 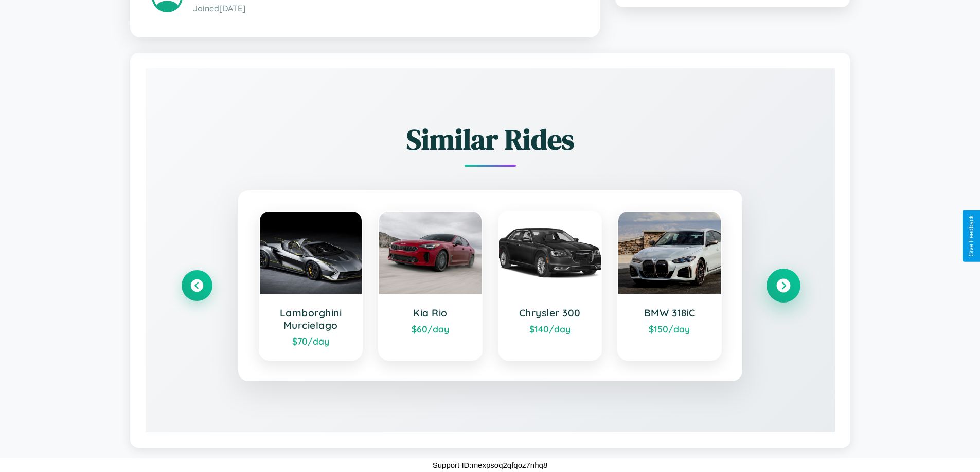 What do you see at coordinates (490, 139) in the screenshot?
I see `h2: Similar Rides` at bounding box center [490, 139].